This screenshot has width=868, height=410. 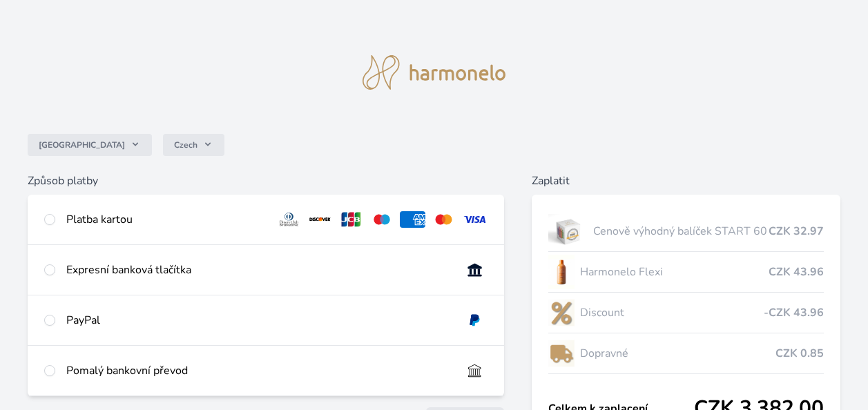 What do you see at coordinates (796, 272) in the screenshot?
I see `span: CZK 43.96` at bounding box center [796, 272].